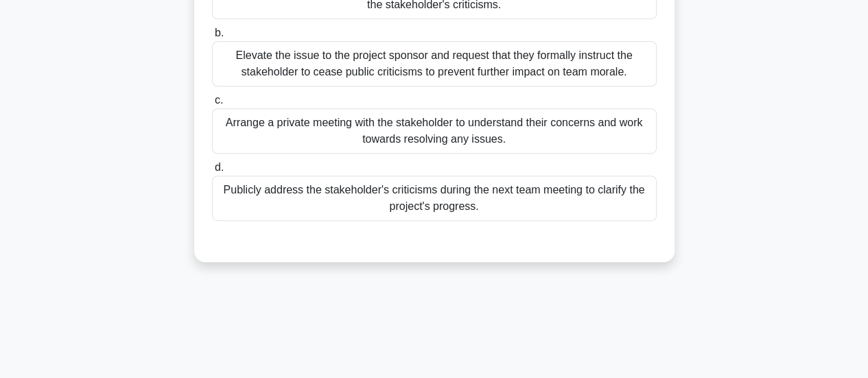 The height and width of the screenshot is (378, 868). What do you see at coordinates (219, 100) in the screenshot?
I see `span: c.` at bounding box center [219, 100].